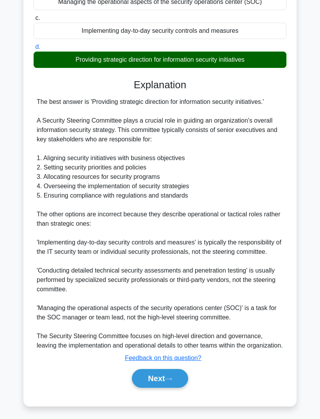  I want to click on u: Feedback on this question?, so click(163, 358).